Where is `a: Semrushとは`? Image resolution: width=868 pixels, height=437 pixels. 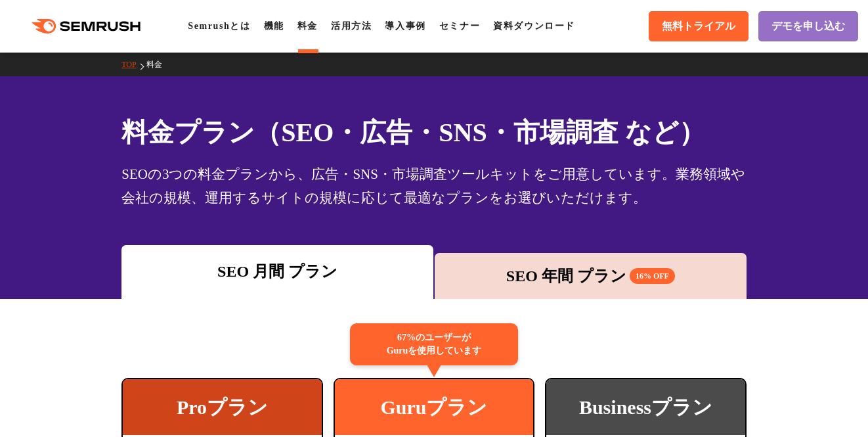 a: Semrushとは is located at coordinates (218, 26).